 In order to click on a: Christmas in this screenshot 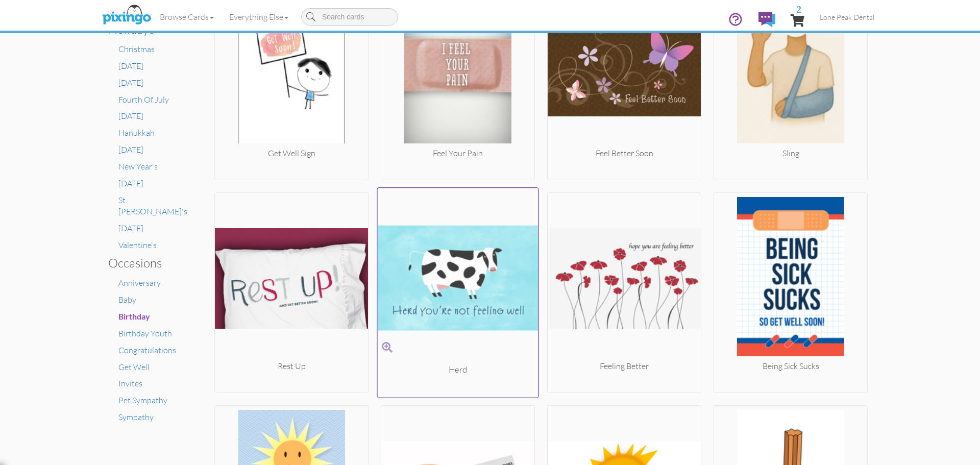, I will do `click(137, 49)`.